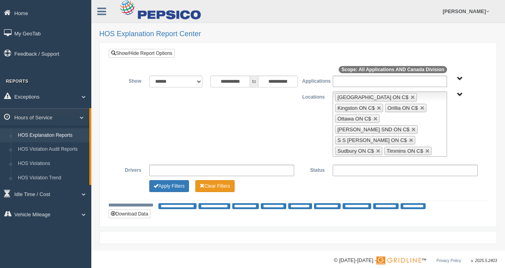 The image size is (505, 268). I want to click on label: Show, so click(130, 80).